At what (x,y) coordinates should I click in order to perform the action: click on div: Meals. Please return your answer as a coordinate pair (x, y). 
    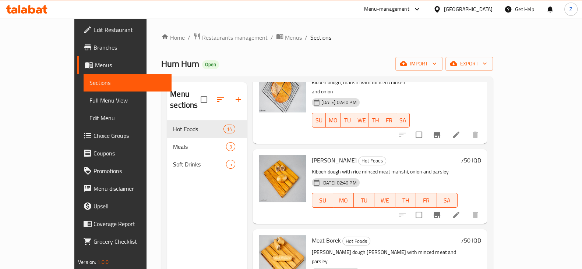
    Looking at the image, I should click on (199, 147).